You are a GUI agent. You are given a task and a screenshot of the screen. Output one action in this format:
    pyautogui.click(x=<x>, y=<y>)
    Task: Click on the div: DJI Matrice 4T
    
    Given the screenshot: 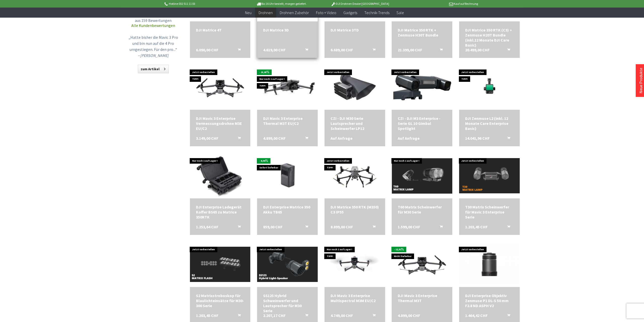 What is the action you would take?
    pyautogui.click(x=220, y=30)
    